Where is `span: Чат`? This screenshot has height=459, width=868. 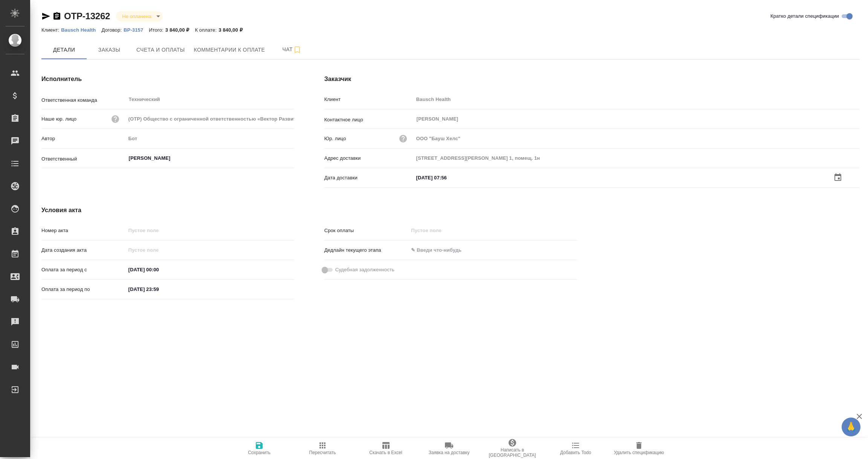 span: Чат is located at coordinates (292, 50).